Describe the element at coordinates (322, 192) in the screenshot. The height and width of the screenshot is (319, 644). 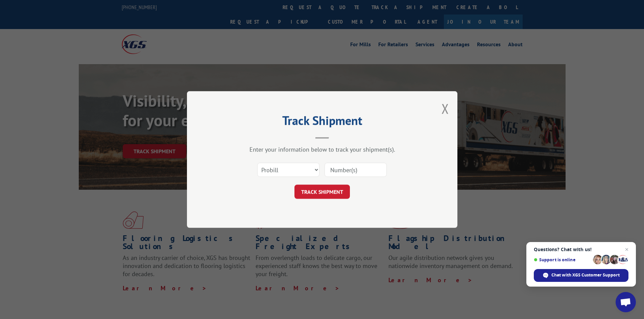
I see `button: TRACK SHIPMENT` at that location.